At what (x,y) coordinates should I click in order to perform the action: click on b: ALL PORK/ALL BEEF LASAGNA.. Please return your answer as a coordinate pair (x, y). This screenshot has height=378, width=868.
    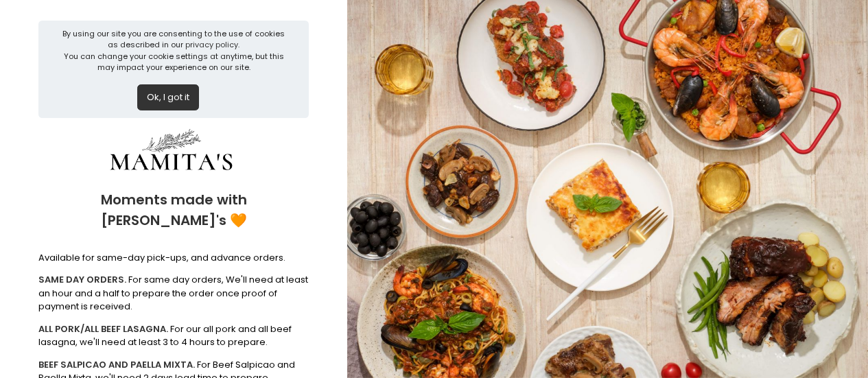
    Looking at the image, I should click on (103, 329).